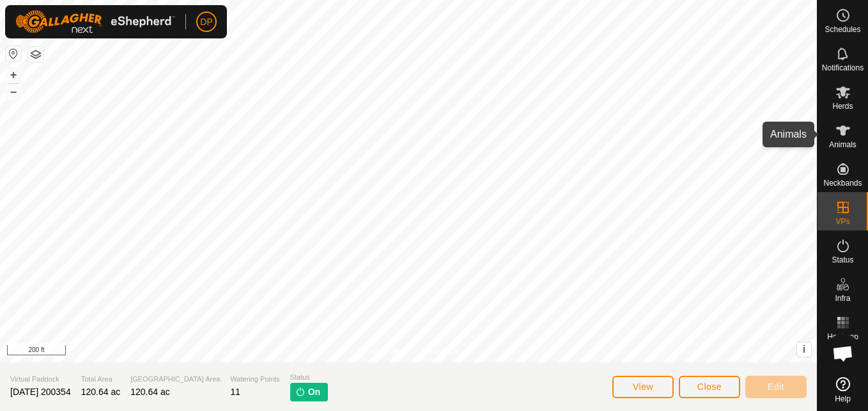 This screenshot has width=868, height=411. Describe the element at coordinates (843, 222) in the screenshot. I see `span: VPs` at that location.